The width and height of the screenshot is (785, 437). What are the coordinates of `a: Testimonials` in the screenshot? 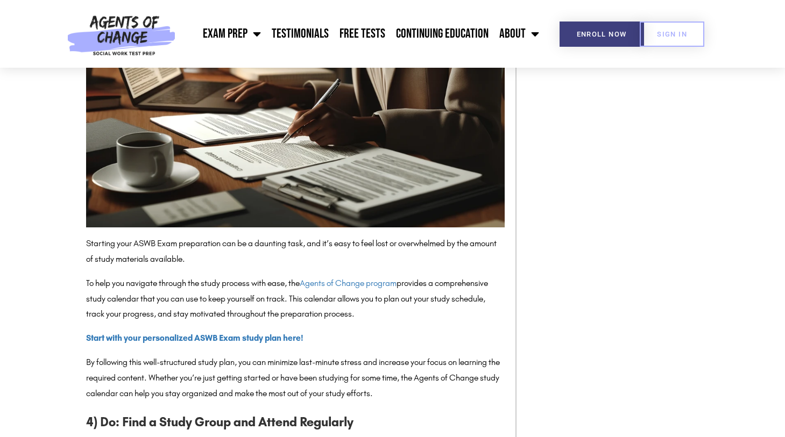 It's located at (300, 34).